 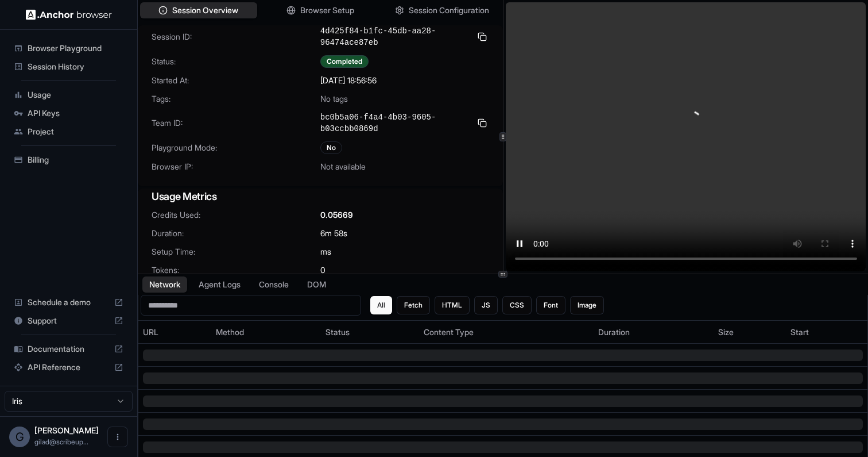 What do you see at coordinates (68, 95) in the screenshot?
I see `div: Usage` at bounding box center [68, 95].